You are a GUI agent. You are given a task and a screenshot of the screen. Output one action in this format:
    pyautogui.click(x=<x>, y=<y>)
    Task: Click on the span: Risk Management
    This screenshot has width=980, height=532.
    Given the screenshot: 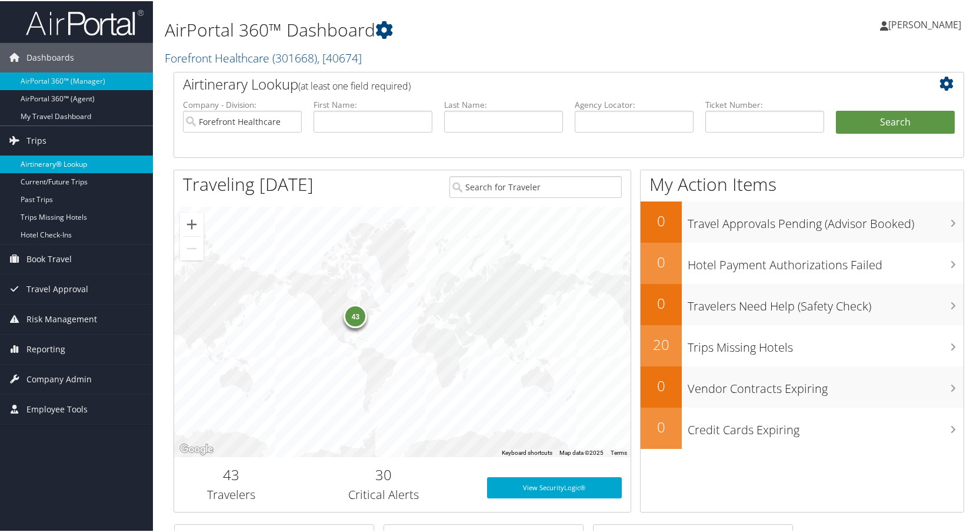 What is the action you would take?
    pyautogui.click(x=62, y=318)
    